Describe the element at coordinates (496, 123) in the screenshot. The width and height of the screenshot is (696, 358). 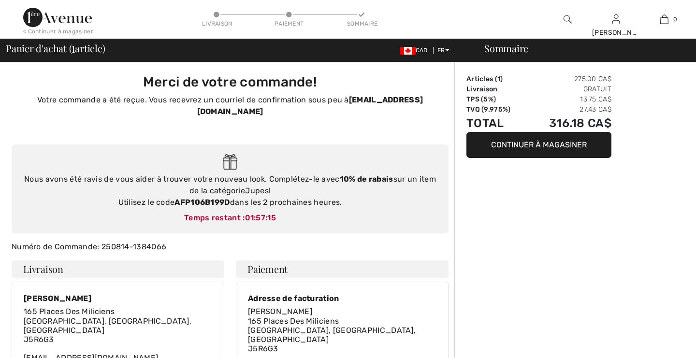
I see `td: Total` at that location.